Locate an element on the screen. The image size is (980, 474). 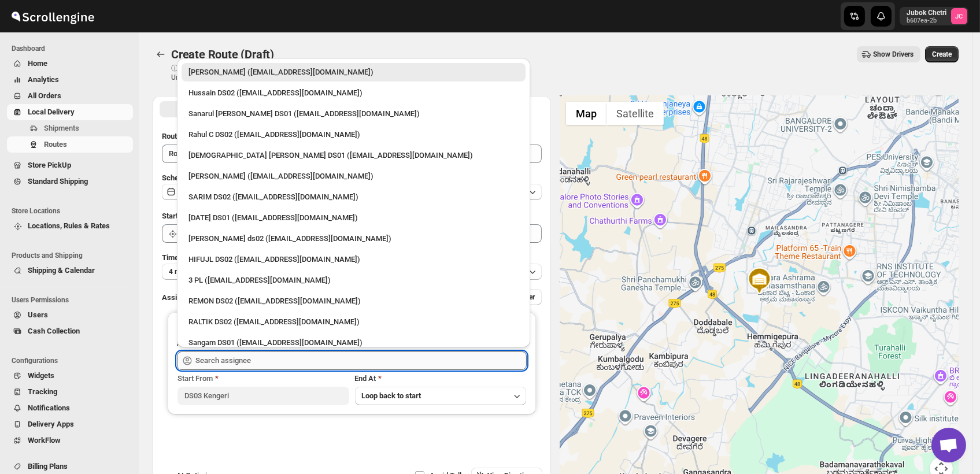
li: Hussain DS02 (jarav60351@abatido.com) is located at coordinates (353, 92).